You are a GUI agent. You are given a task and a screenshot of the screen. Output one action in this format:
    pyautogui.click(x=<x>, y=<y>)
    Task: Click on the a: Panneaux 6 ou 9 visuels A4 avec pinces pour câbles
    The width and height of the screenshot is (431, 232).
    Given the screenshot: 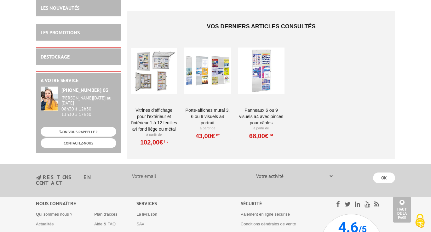 What is the action you would take?
    pyautogui.click(x=261, y=116)
    